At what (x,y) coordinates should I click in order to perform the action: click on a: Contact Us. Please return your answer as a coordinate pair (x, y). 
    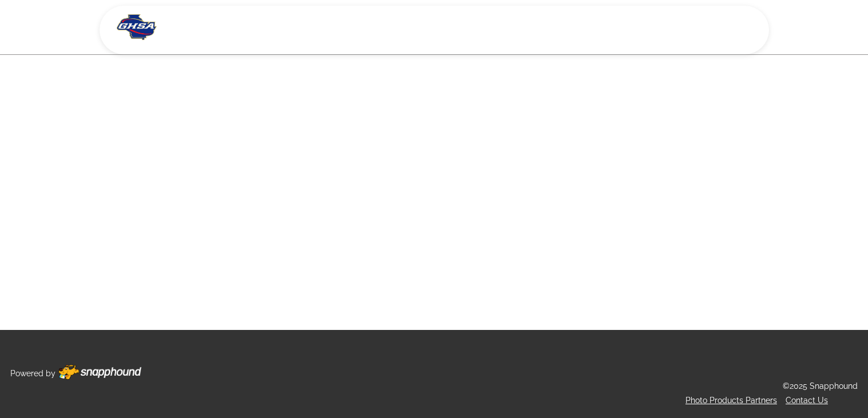
    Looking at the image, I should click on (807, 401).